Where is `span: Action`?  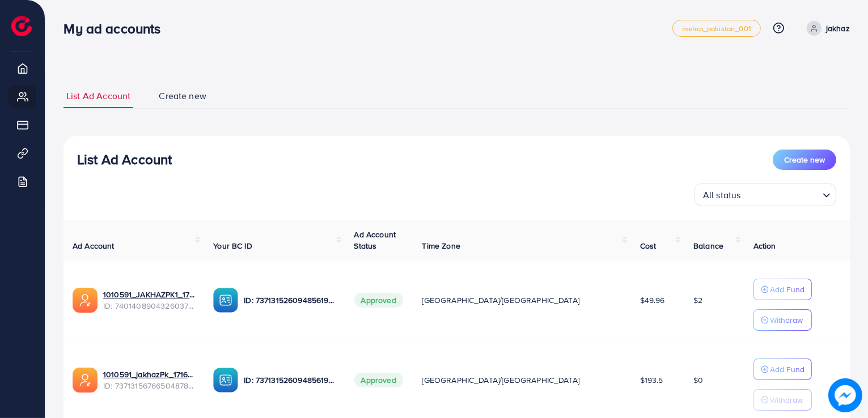 span: Action is located at coordinates (764, 246).